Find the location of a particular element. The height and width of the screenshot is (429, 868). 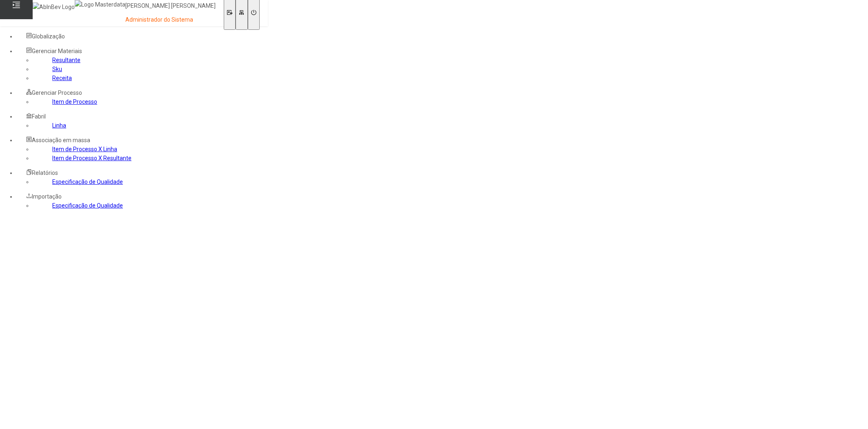

a: Receita is located at coordinates (62, 78).